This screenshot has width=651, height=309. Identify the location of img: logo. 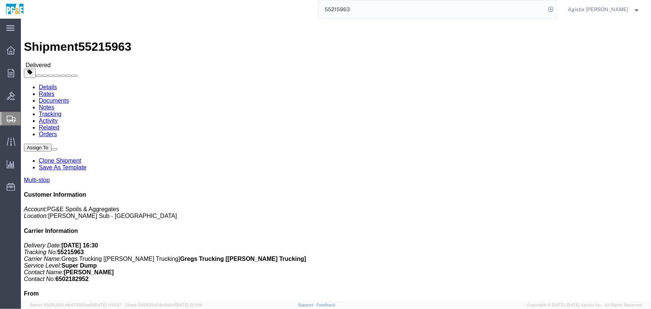
(15, 9).